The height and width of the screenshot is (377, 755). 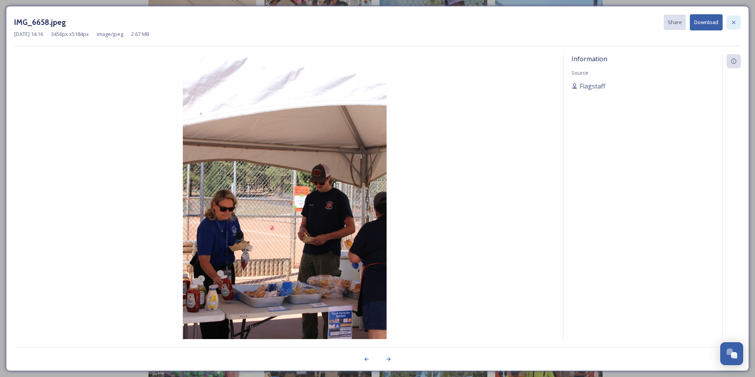 I want to click on span: Flagstaff, so click(x=592, y=86).